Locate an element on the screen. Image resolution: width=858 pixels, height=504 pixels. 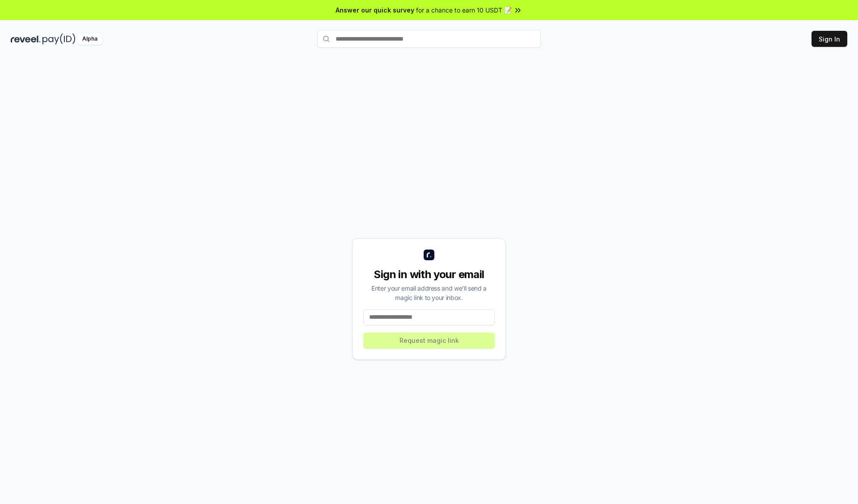
span: Answer our quick survey is located at coordinates (375, 10).